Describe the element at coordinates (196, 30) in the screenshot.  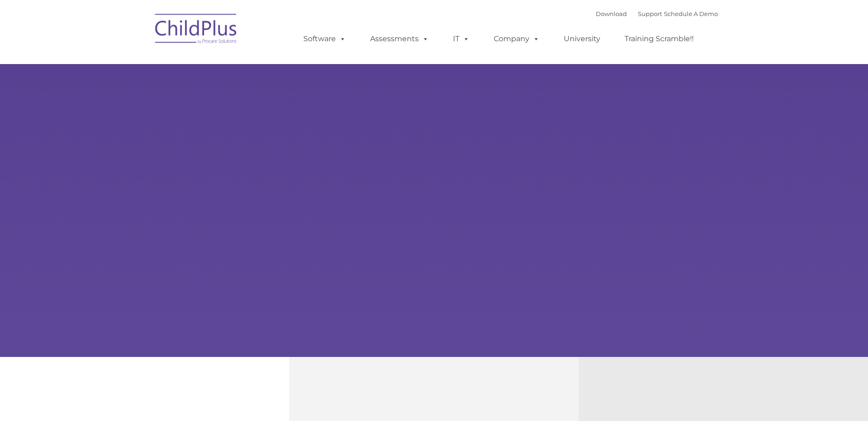
I see `img: ChildPlus by Procare Solutions` at that location.